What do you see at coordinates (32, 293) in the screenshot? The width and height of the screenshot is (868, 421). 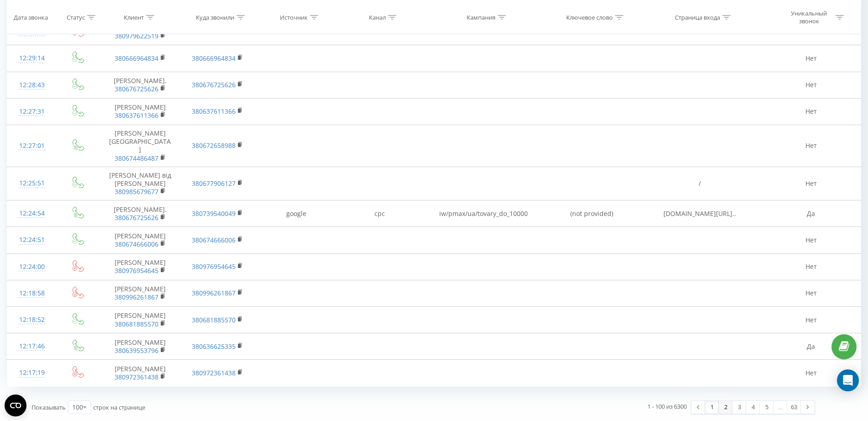 I see `div: 12:18:58` at bounding box center [32, 293].